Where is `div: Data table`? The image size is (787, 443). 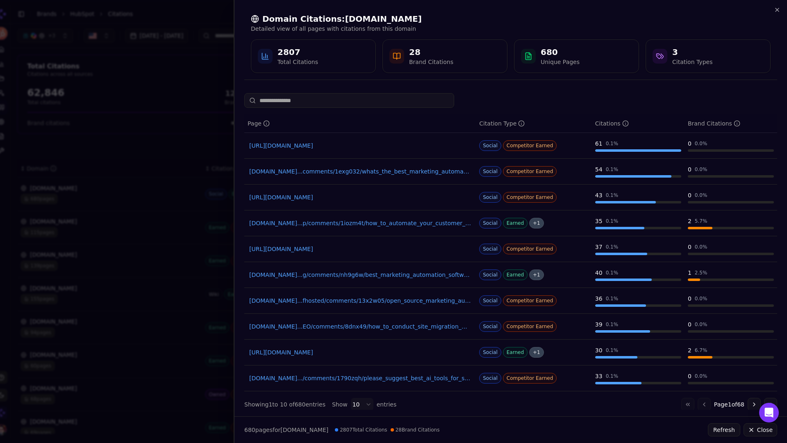 div: Data table is located at coordinates (511, 253).